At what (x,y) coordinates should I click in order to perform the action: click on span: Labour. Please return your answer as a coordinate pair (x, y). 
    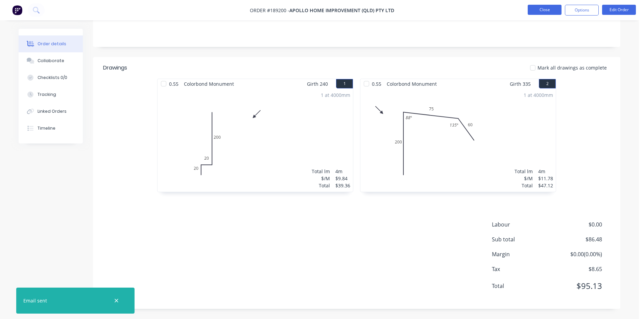
    Looking at the image, I should click on (522, 225).